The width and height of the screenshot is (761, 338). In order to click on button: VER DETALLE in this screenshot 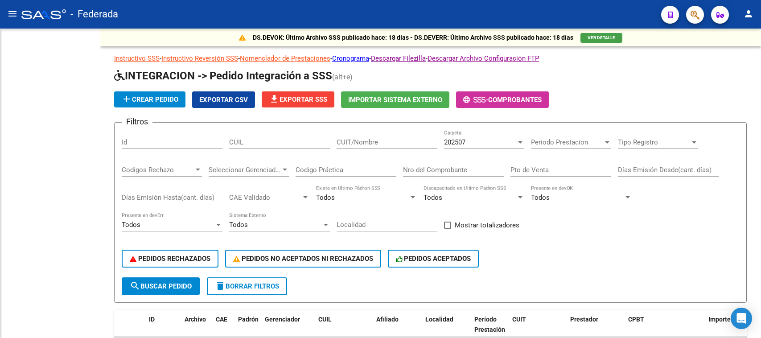, I will do `click(601, 38)`.